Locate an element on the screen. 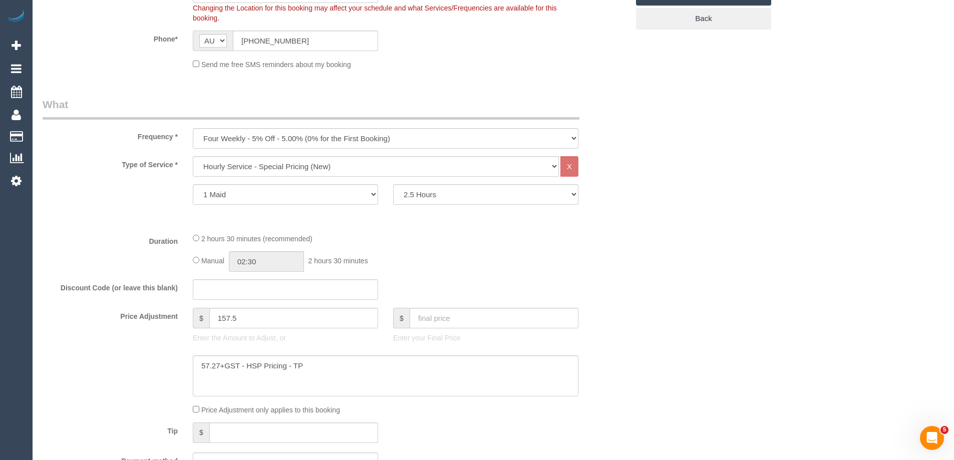 Image resolution: width=954 pixels, height=460 pixels. label: Phone* is located at coordinates (110, 37).